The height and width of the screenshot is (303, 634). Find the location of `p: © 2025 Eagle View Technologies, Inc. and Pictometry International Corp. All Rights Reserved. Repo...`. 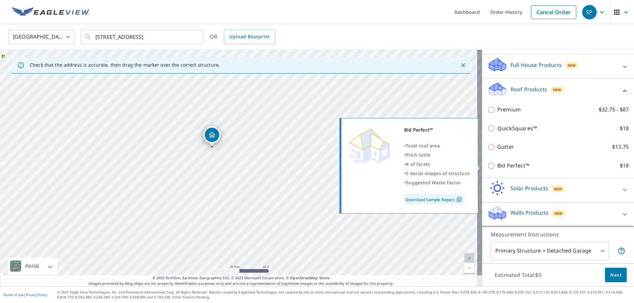

p: © 2025 Eagle View Technologies, Inc. and Pictometry International Corp. All Rights Reserved. Repo... is located at coordinates (344, 295).